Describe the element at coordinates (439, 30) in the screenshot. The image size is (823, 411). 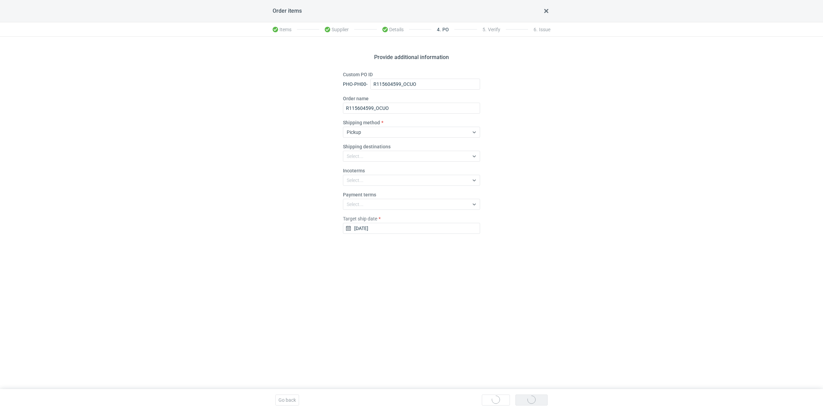
I see `span: 4 .` at that location.